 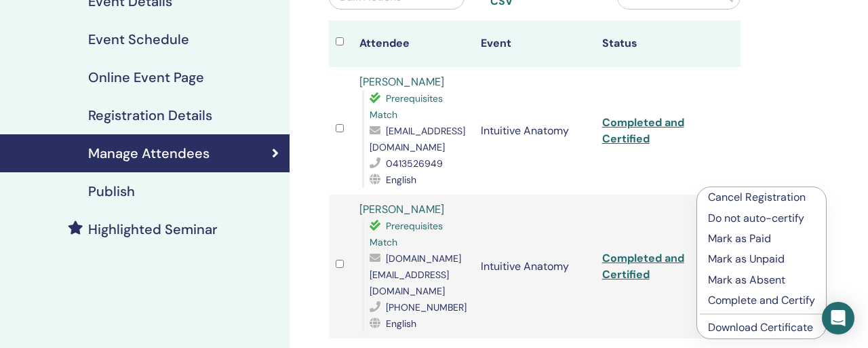 What do you see at coordinates (762, 300) in the screenshot?
I see `p: Complete and Certify` at bounding box center [762, 300].